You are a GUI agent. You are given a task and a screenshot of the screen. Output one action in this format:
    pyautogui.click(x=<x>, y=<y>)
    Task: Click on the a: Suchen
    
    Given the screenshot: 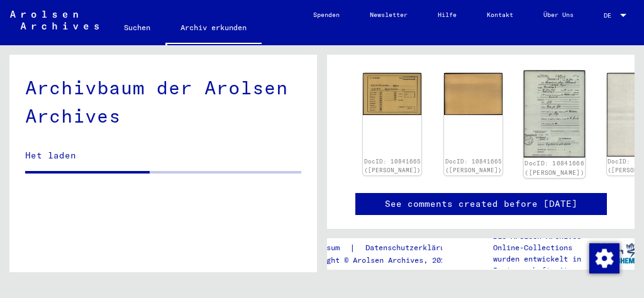 What is the action you would take?
    pyautogui.click(x=137, y=28)
    